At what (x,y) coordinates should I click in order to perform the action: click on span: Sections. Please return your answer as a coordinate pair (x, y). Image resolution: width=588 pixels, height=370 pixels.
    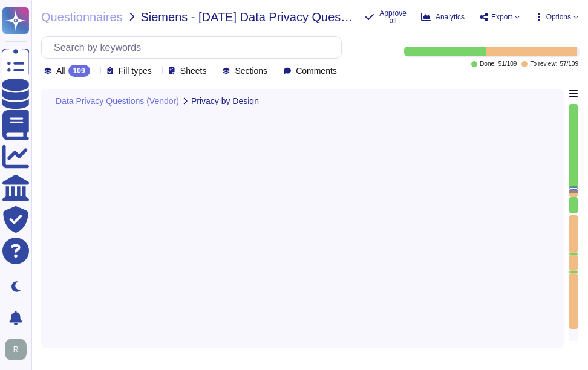
    Looking at the image, I should click on (251, 71).